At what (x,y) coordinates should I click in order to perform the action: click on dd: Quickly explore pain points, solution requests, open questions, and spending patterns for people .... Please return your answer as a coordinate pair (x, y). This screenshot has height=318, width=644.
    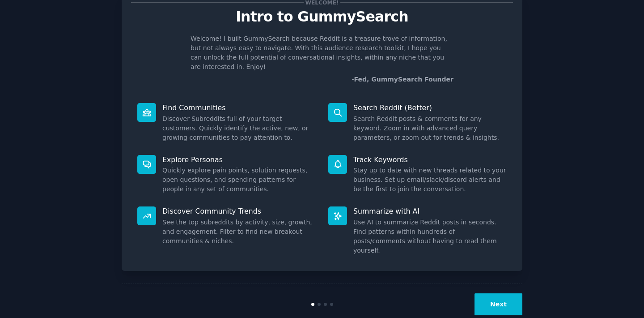
    Looking at the image, I should click on (239, 179).